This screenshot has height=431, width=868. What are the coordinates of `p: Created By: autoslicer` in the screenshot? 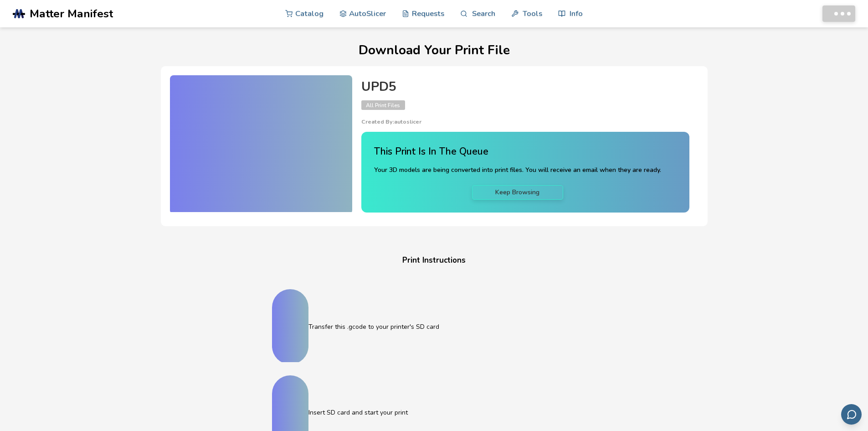 It's located at (526, 121).